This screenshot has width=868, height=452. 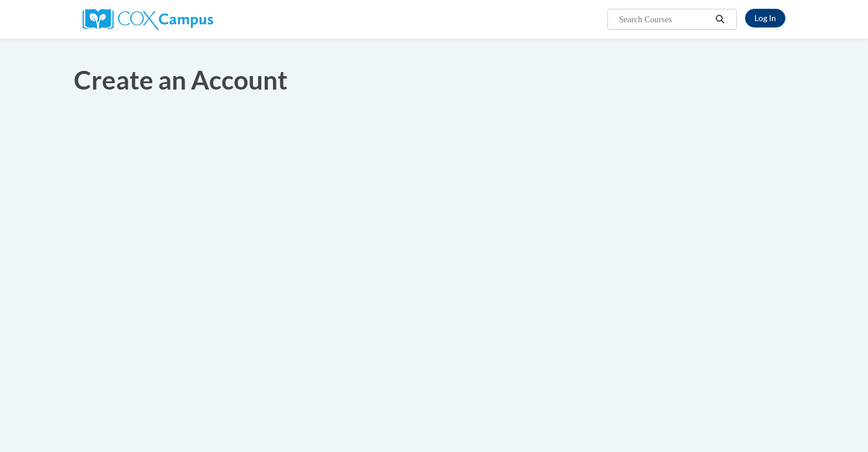 What do you see at coordinates (720, 19) in the screenshot?
I see `button: Search` at bounding box center [720, 19].